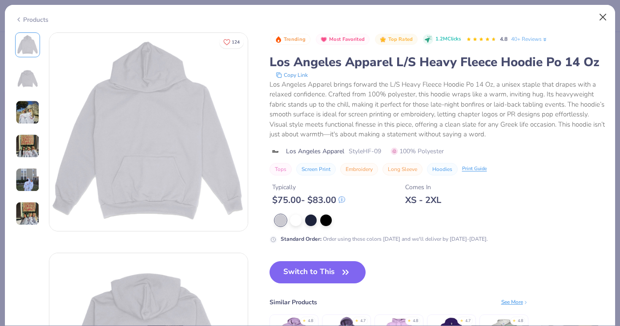 The image size is (620, 326). I want to click on div: Los Angeles Apparel L/S Heavy Fleece Hoodie Po 14 Oz, so click(437, 62).